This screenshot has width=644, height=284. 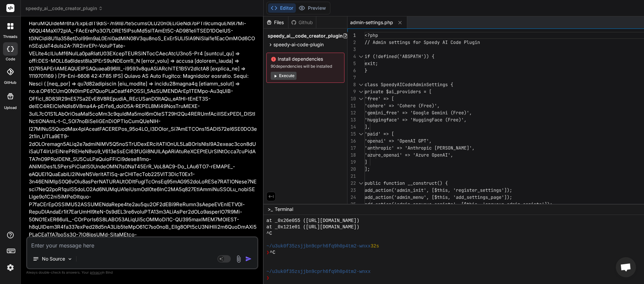 What do you see at coordinates (500, 190) in the screenshot?
I see `span: tings']);` at bounding box center [500, 190].